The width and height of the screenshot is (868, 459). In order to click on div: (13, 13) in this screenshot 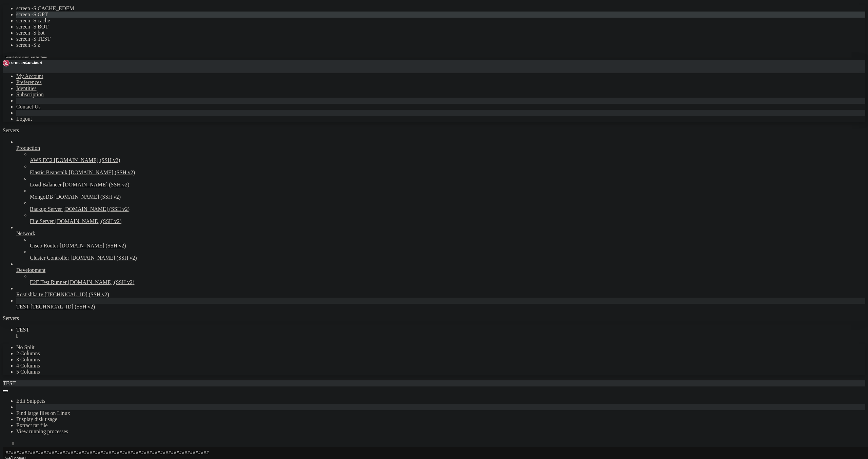, I will do `click(70, 135)`.